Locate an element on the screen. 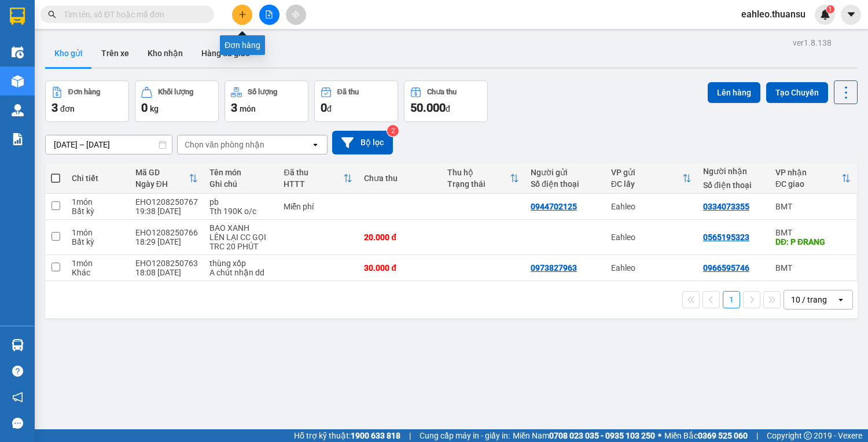 The image size is (868, 442). div: Khối lượng is located at coordinates (175, 92).